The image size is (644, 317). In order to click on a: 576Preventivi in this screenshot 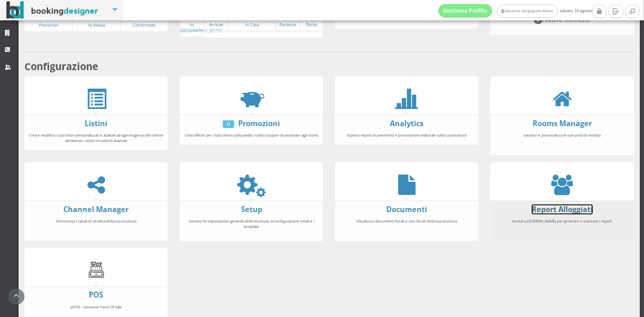, I will do `click(48, 21)`.